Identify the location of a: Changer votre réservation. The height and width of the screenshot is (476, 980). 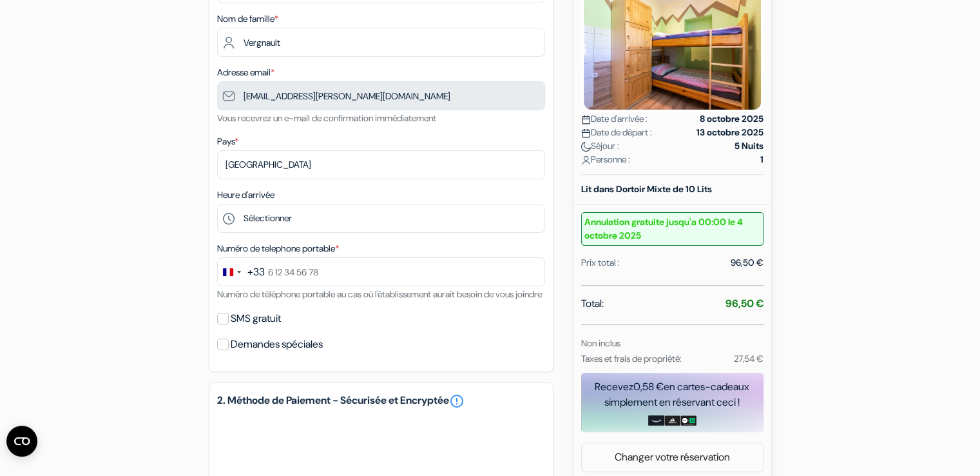
(672, 458).